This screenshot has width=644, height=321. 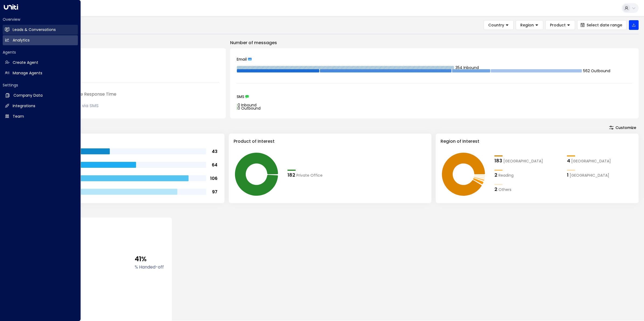 What do you see at coordinates (506, 175) in the screenshot?
I see `span: Reading` at bounding box center [506, 175].